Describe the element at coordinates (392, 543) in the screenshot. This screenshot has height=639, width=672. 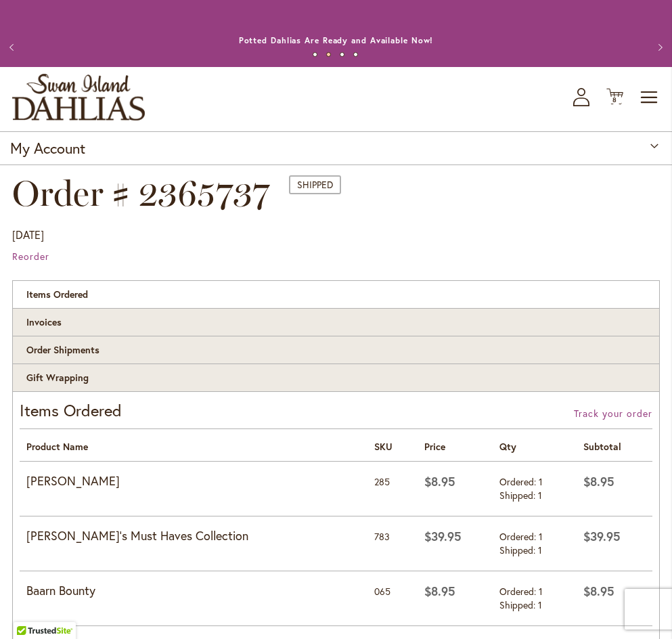
I see `td: 783` at that location.